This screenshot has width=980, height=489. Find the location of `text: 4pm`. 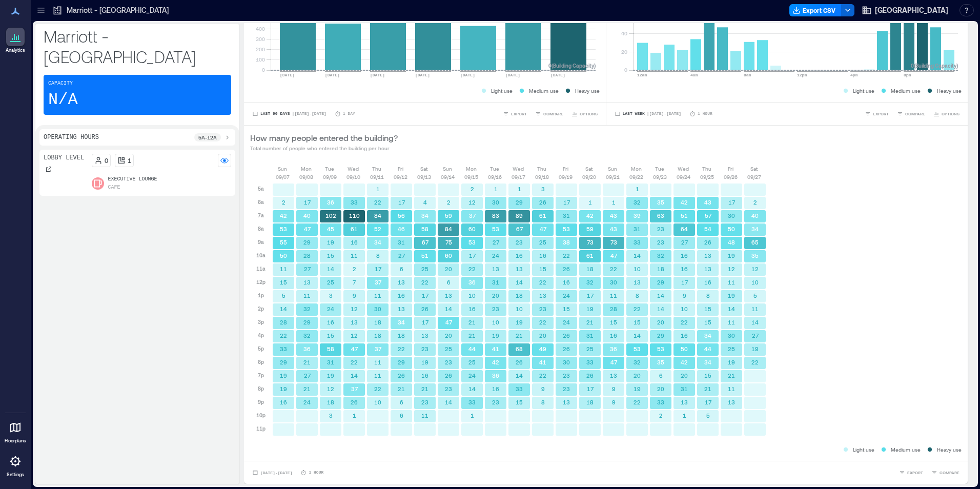

text: 4pm is located at coordinates (854, 75).